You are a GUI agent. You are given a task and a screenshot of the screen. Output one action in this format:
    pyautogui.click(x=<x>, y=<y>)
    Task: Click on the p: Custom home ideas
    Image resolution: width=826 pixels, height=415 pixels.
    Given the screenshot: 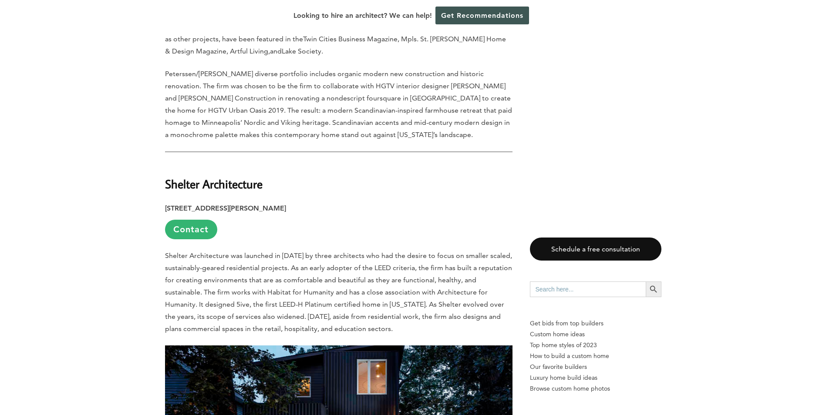 What is the action you would take?
    pyautogui.click(x=595, y=334)
    